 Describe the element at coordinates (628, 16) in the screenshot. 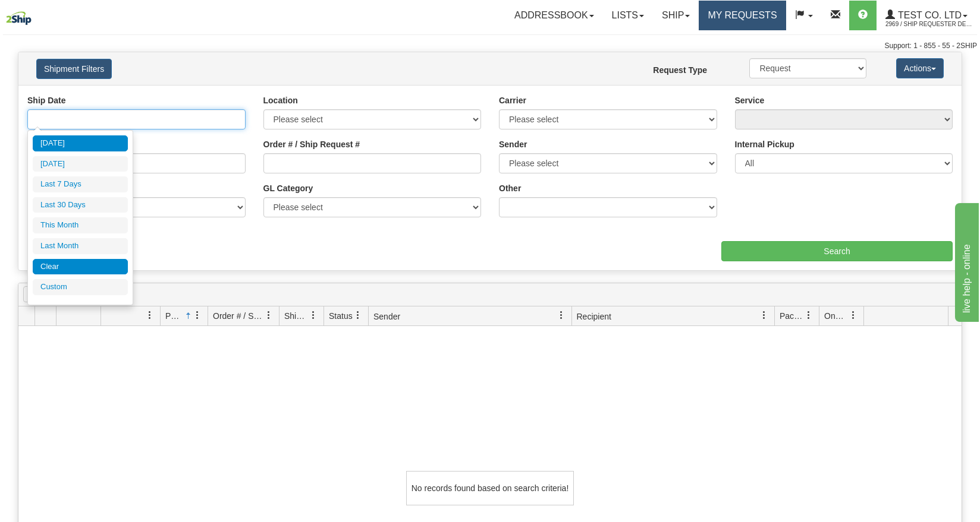

I see `a: Lists` at that location.